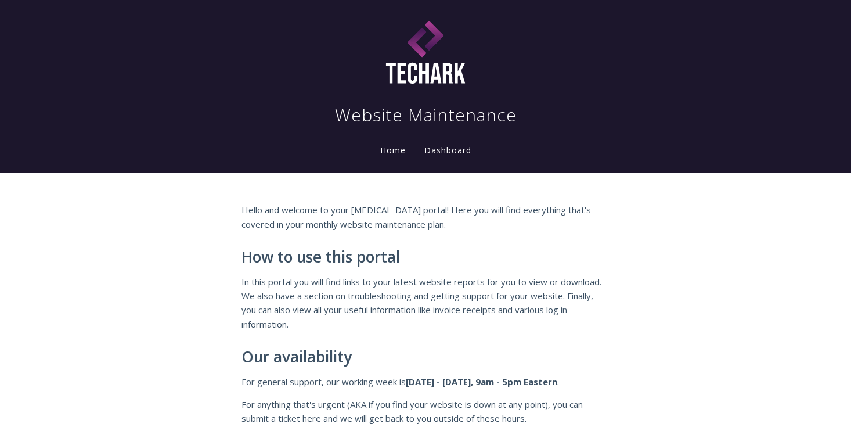 Image resolution: width=851 pixels, height=438 pixels. Describe the element at coordinates (448, 151) in the screenshot. I see `a: Dashboard` at that location.